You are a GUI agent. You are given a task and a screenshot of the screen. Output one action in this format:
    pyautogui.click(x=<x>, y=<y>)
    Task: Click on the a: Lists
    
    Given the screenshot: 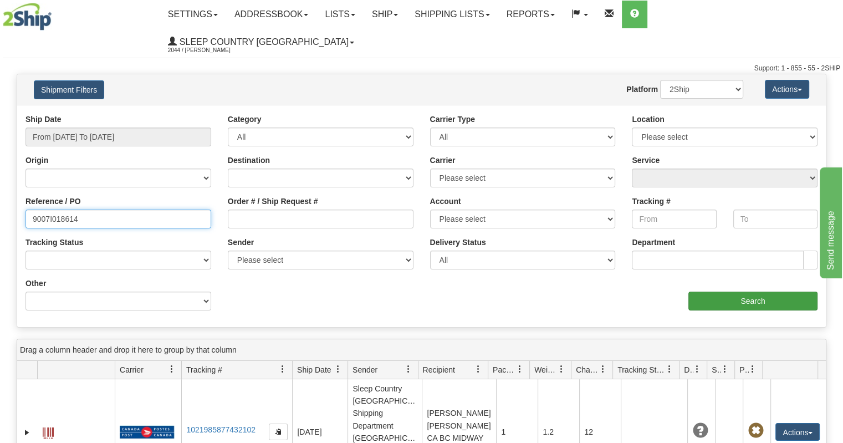 What is the action you would take?
    pyautogui.click(x=340, y=14)
    